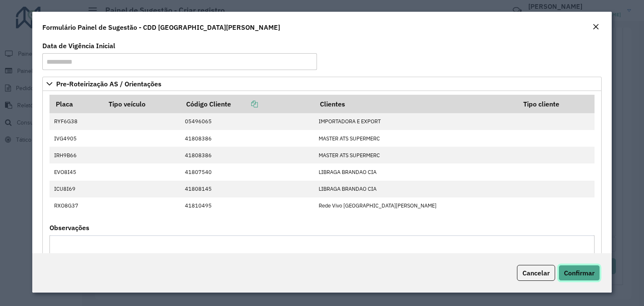 The width and height of the screenshot is (644, 306). What do you see at coordinates (76, 172) in the screenshot?
I see `td: EVO8I45` at bounding box center [76, 172].